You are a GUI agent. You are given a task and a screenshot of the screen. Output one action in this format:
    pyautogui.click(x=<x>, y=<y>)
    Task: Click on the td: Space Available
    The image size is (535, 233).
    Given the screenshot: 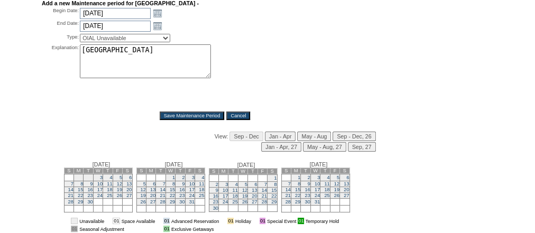 What is the action you would take?
    pyautogui.click(x=139, y=221)
    